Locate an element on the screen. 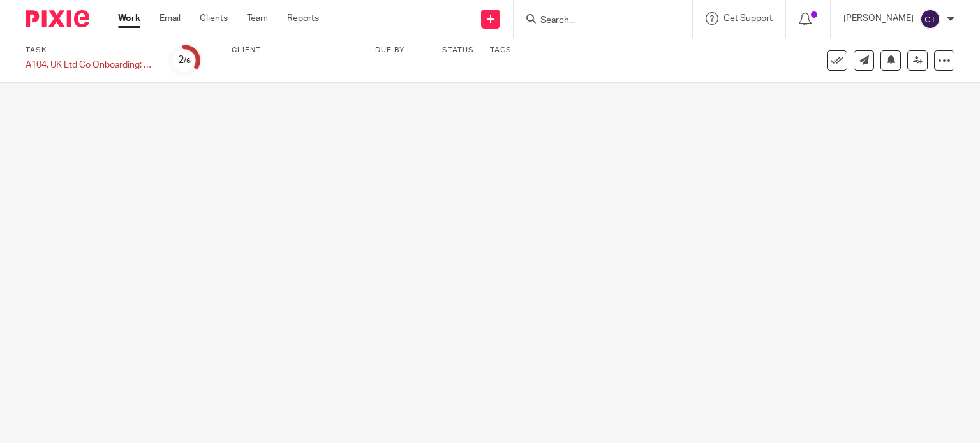 This screenshot has height=443, width=980. a: Work is located at coordinates (129, 19).